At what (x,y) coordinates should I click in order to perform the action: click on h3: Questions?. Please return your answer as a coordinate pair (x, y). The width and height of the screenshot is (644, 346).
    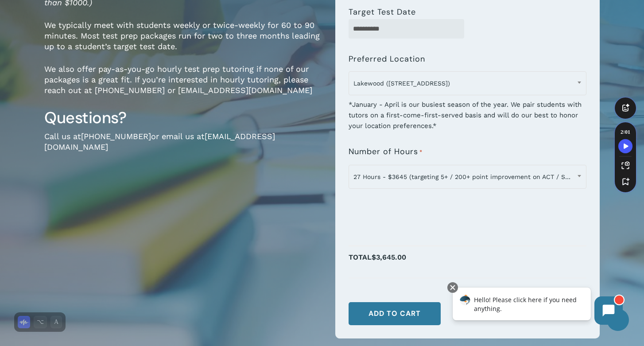
    Looking at the image, I should click on (183, 118).